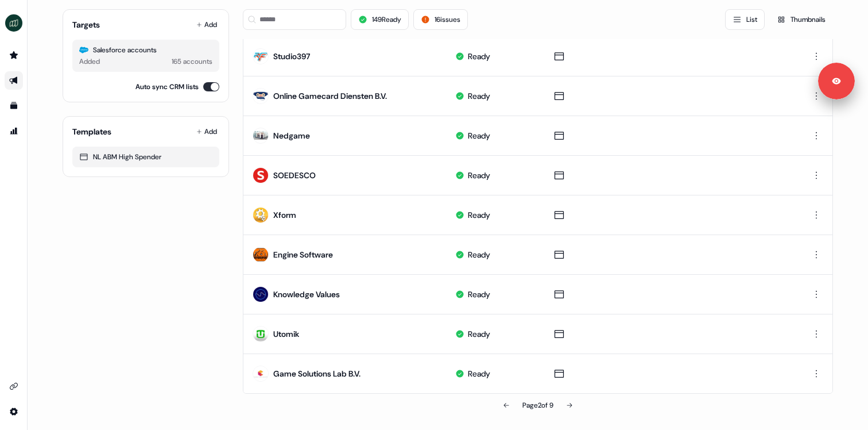 This screenshot has width=868, height=430. Describe the element at coordinates (14, 80) in the screenshot. I see `a: Go to outbound experience` at that location.